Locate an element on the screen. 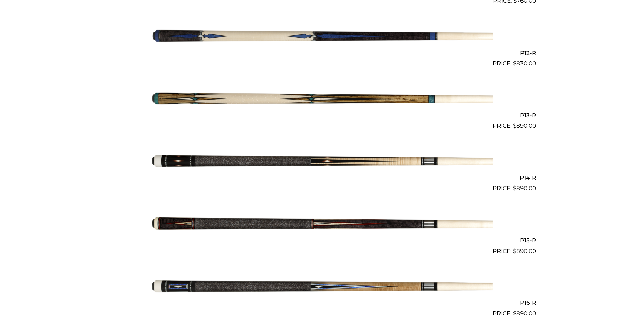 This screenshot has height=315, width=644. img: P15-R is located at coordinates (322, 224).